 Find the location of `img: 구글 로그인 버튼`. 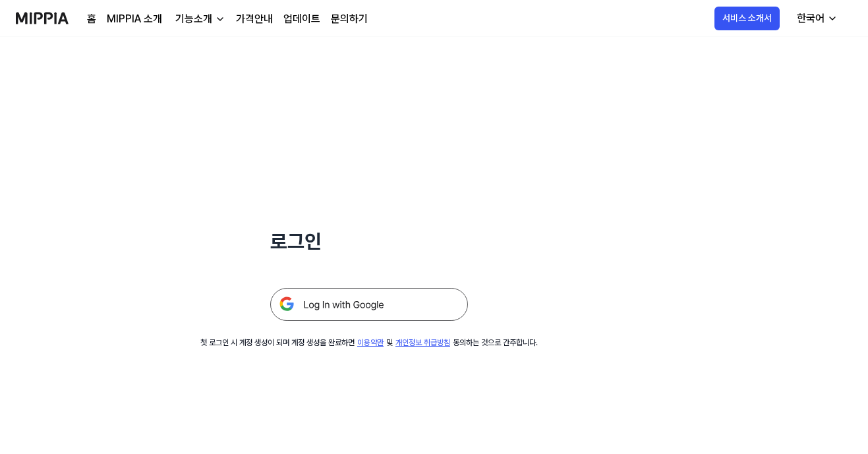

img: 구글 로그인 버튼 is located at coordinates (369, 304).